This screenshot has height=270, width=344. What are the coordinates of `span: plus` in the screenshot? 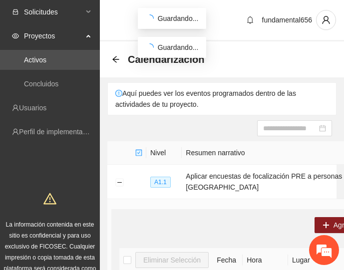 It's located at (326, 225).